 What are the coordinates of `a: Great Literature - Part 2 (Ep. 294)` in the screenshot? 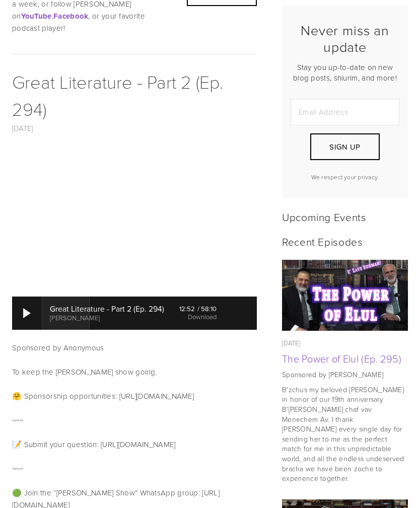 It's located at (118, 95).